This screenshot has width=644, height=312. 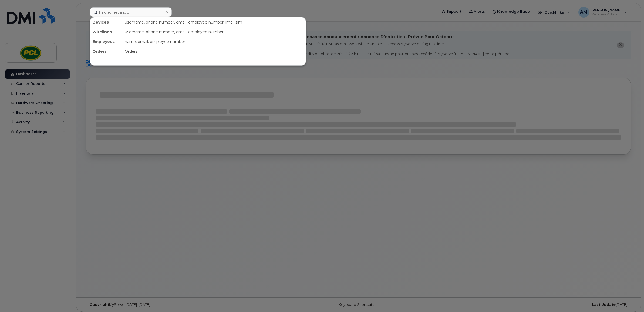 What do you see at coordinates (214, 32) in the screenshot?
I see `div: username, phone number, email, employee number` at bounding box center [214, 32].